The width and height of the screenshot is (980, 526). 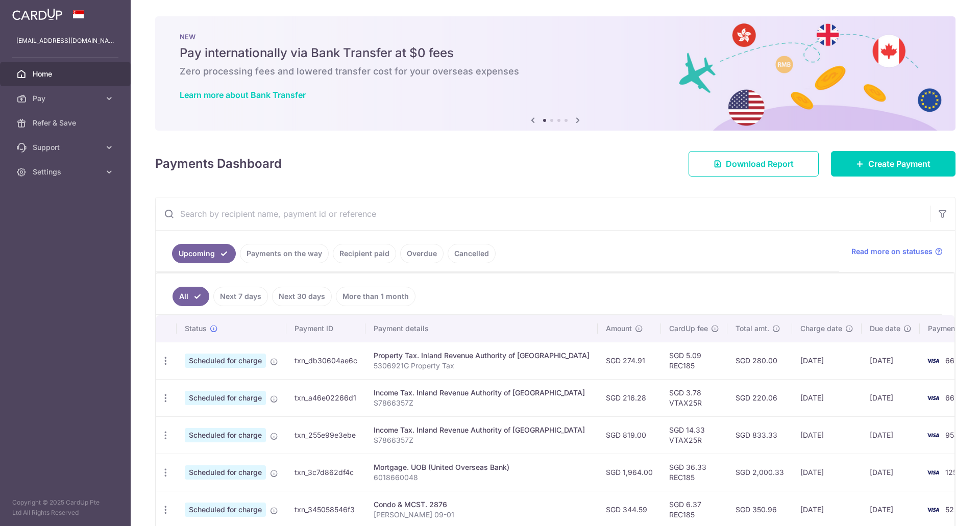 I want to click on td: txn_db30604ae6c, so click(x=326, y=360).